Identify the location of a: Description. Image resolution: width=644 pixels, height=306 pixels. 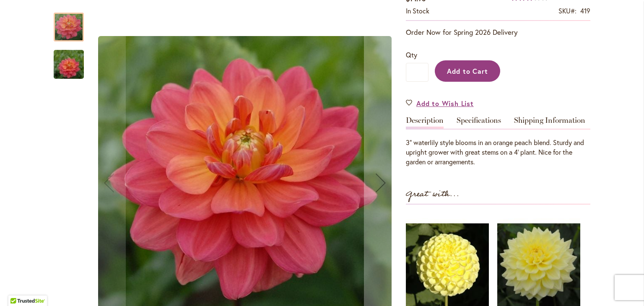
(425, 122).